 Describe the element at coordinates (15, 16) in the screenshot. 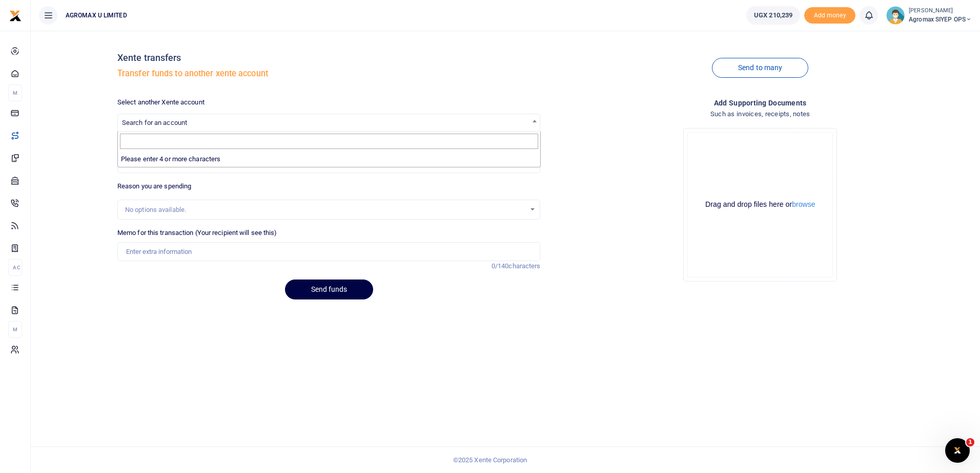

I see `img: logo-small` at that location.